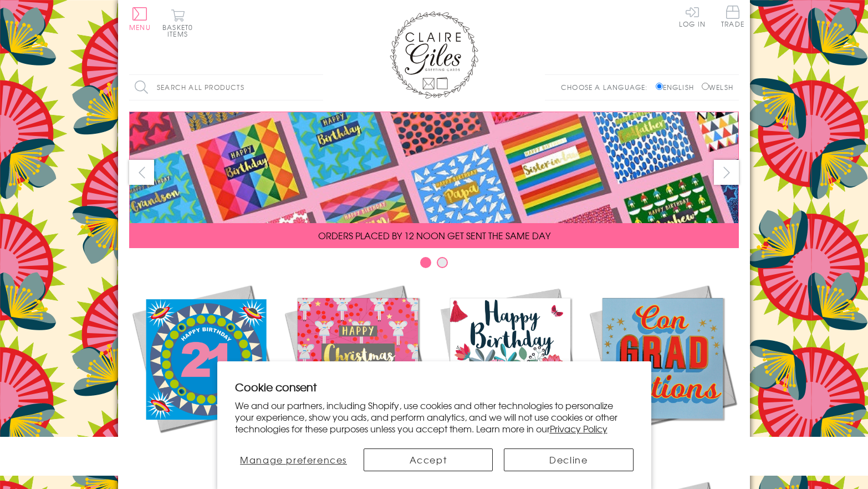  I want to click on a: Christmas, so click(357, 369).